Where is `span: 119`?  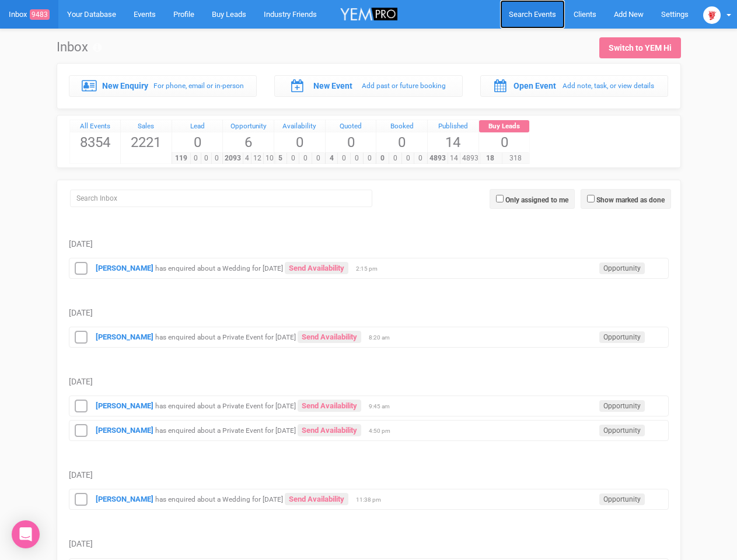 span: 119 is located at coordinates (181, 158).